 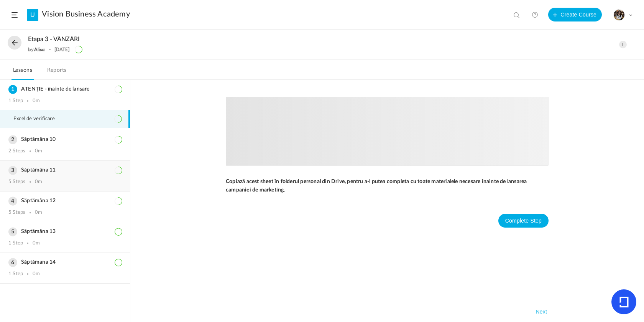 I want to click on div: by, so click(x=36, y=50).